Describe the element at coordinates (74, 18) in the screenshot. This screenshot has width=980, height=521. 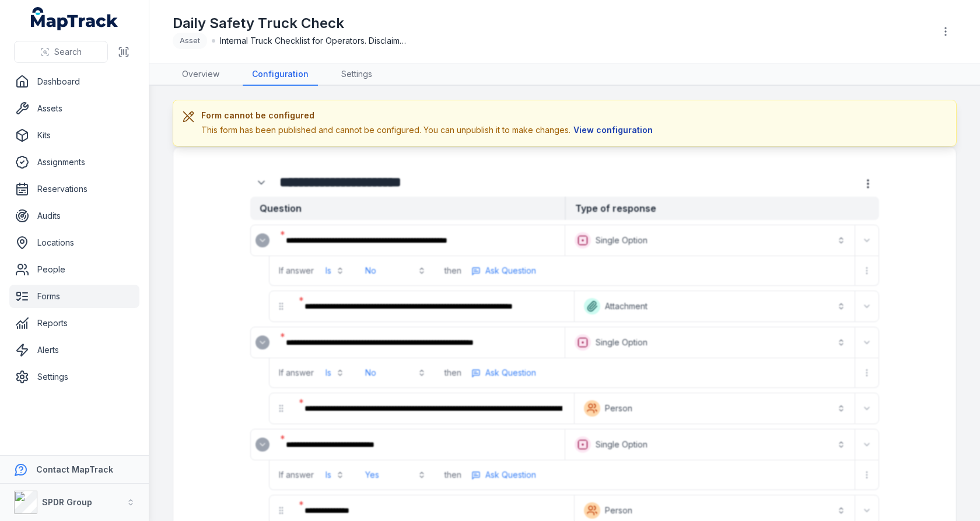
I see `a: MapTrack` at that location.